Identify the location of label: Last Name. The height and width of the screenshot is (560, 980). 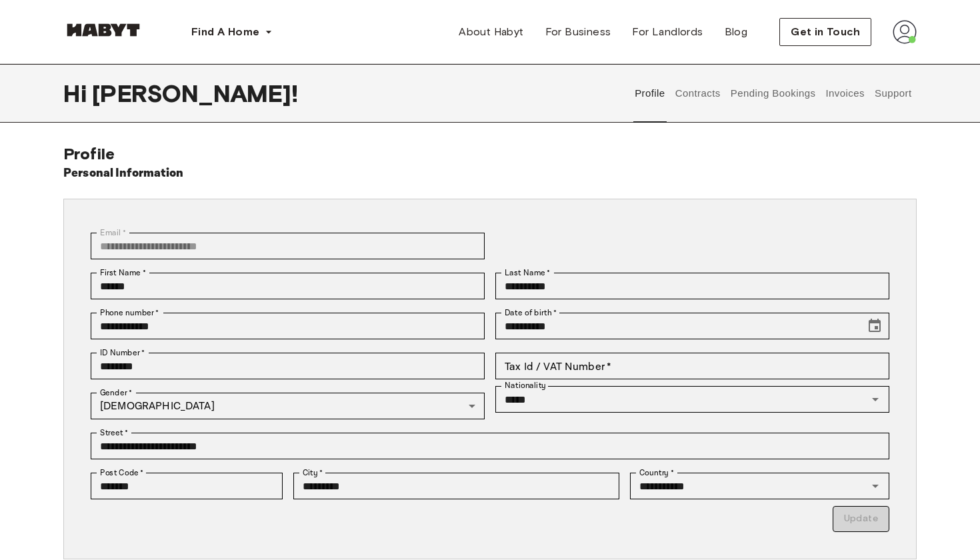
(528, 273).